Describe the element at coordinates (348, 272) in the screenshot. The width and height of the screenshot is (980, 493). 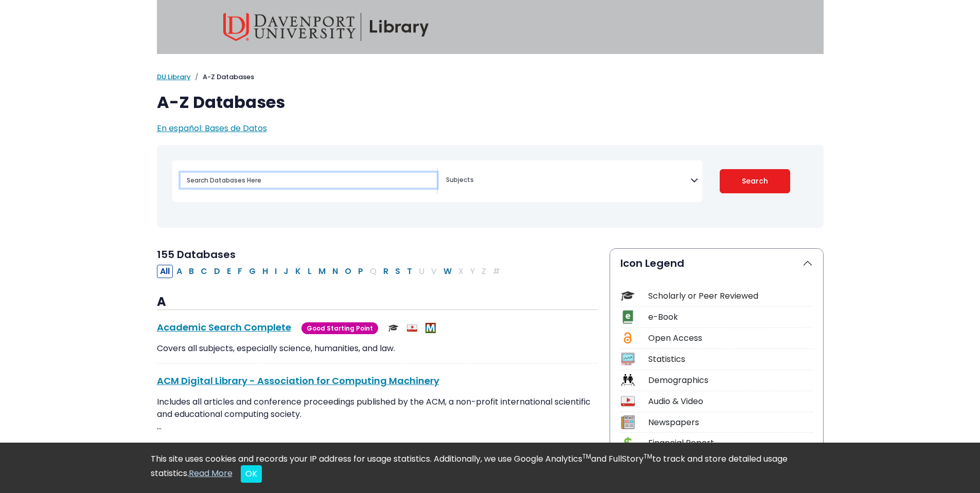
I see `button: Filter Results O` at that location.